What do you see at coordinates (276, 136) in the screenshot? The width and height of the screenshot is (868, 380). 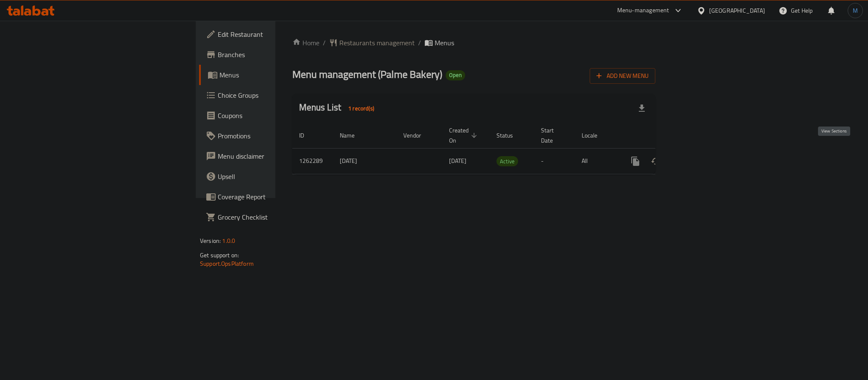 I see `span: Promotions` at bounding box center [276, 136].